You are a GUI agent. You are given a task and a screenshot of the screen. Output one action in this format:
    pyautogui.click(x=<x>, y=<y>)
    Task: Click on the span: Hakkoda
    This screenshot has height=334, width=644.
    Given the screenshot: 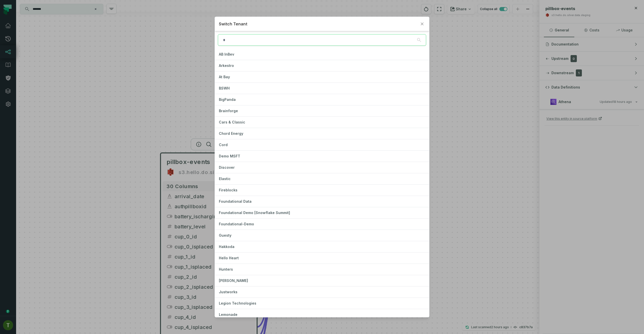 What is the action you would take?
    pyautogui.click(x=227, y=247)
    